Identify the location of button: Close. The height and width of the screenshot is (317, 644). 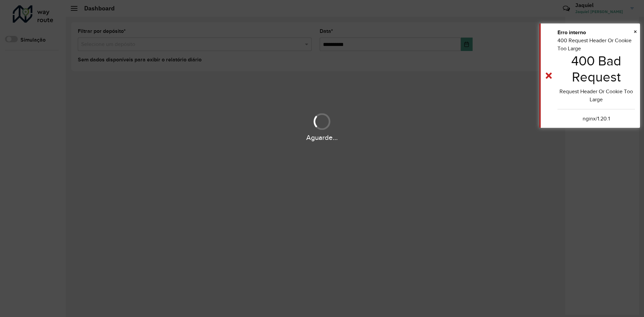
(635, 32).